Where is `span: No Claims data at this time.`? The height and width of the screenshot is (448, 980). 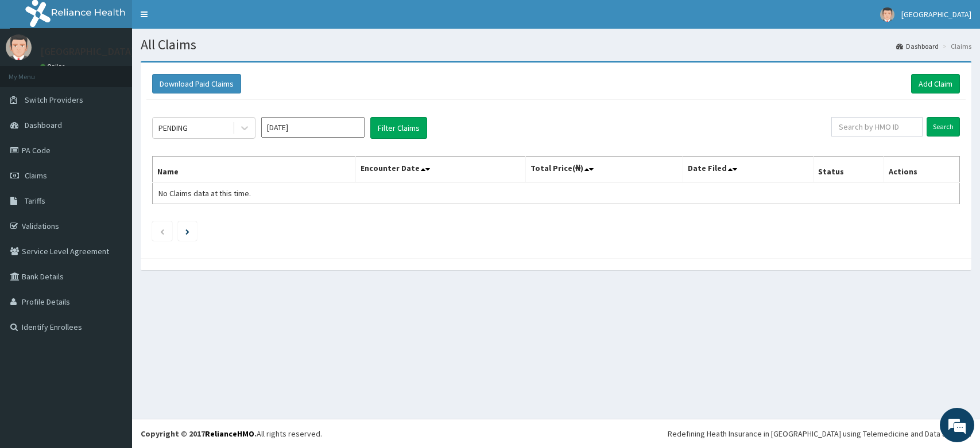
span: No Claims data at this time. is located at coordinates (204, 193).